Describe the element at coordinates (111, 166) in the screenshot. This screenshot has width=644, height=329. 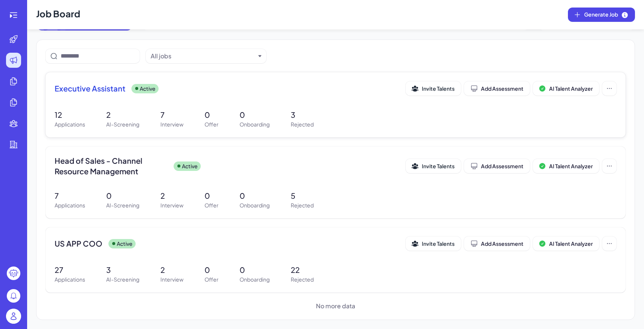
I see `span: Head of Sales - Channel Resource Management` at that location.